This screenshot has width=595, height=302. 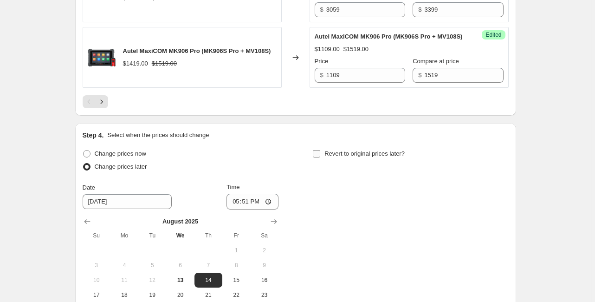 I want to click on th: Saturday, so click(x=264, y=235).